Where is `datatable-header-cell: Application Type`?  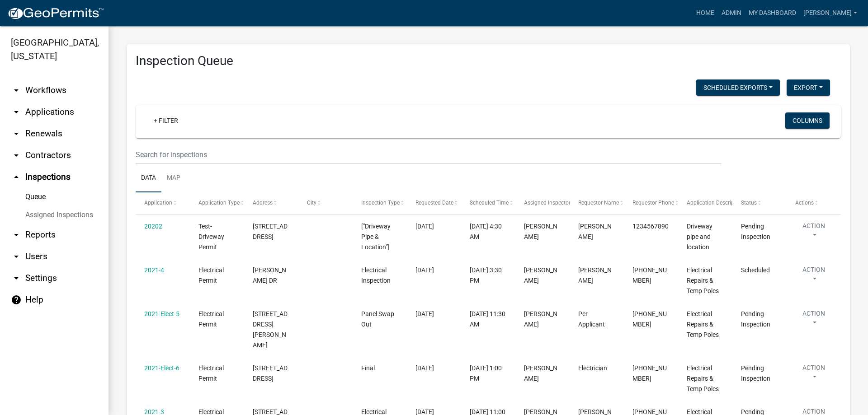 datatable-header-cell: Application Type is located at coordinates (217, 204).